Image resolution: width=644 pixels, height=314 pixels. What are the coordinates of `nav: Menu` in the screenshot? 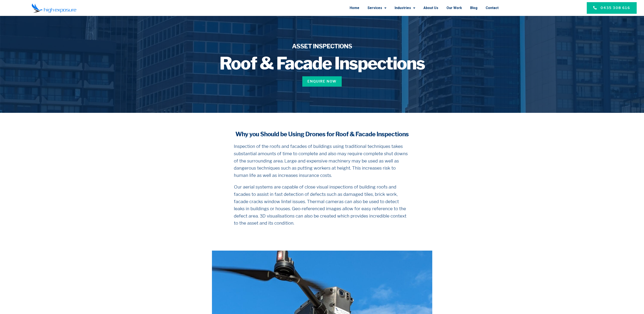 It's located at (303, 8).